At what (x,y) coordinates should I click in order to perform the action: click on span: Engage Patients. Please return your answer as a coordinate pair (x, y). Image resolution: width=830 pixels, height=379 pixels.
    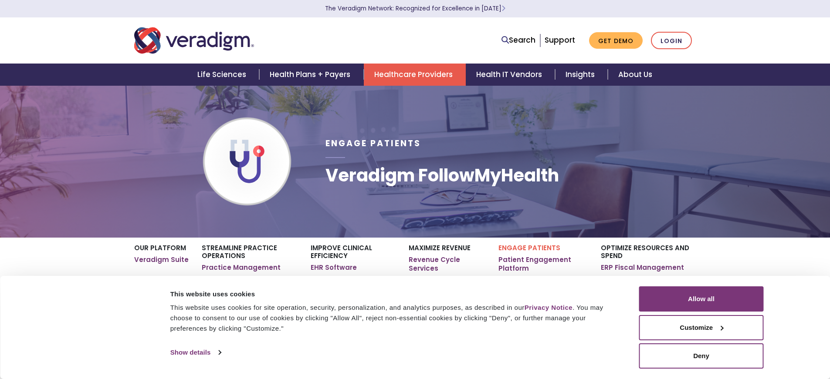
    Looking at the image, I should click on (373, 143).